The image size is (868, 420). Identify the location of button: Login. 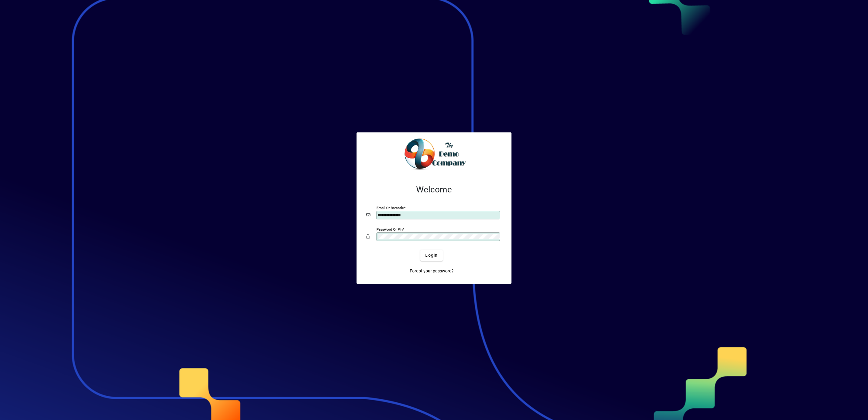
(431, 256).